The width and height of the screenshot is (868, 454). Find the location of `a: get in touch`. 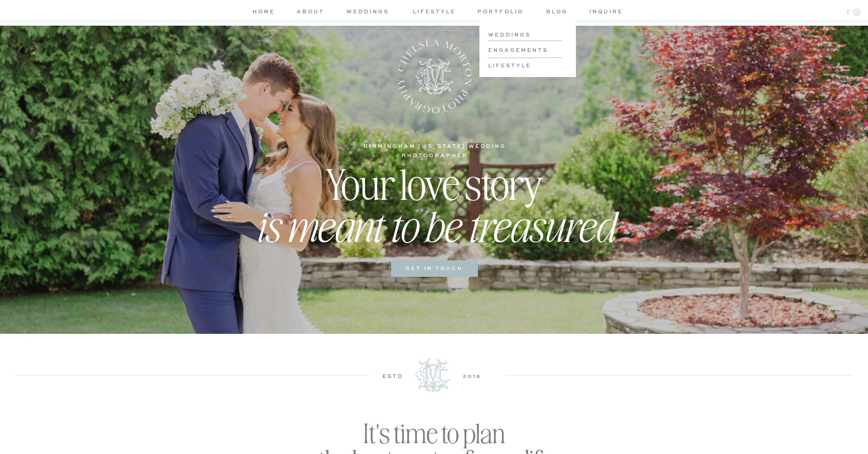

a: get in touch is located at coordinates (434, 269).